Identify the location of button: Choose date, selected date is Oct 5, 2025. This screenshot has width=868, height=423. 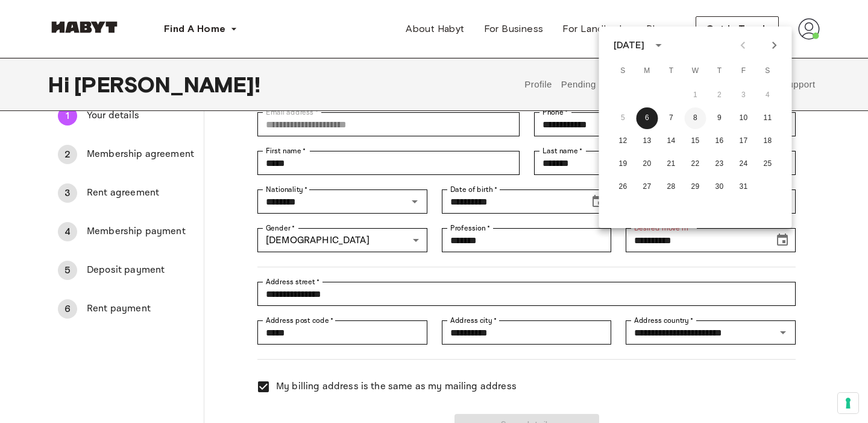
(782, 240).